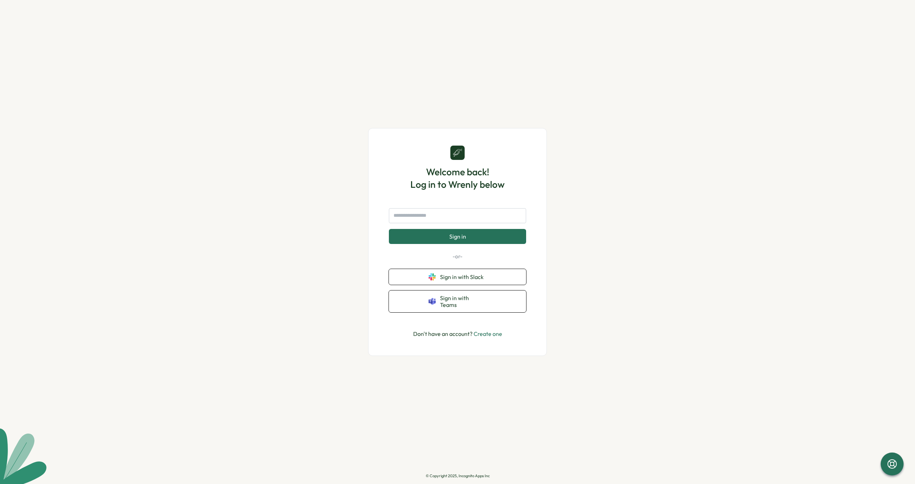  I want to click on p: © Copyright 2025, Incognito Apps Inc, so click(457, 475).